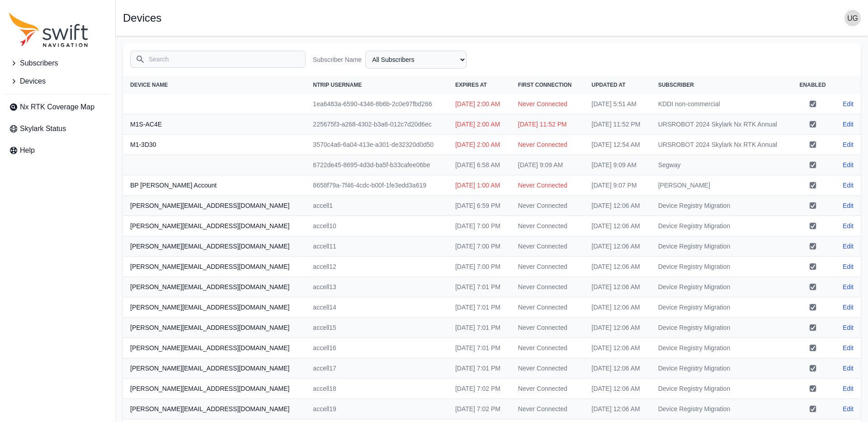 The width and height of the screenshot is (868, 422). What do you see at coordinates (721, 104) in the screenshot?
I see `td: KDDI non-commercial` at bounding box center [721, 104].